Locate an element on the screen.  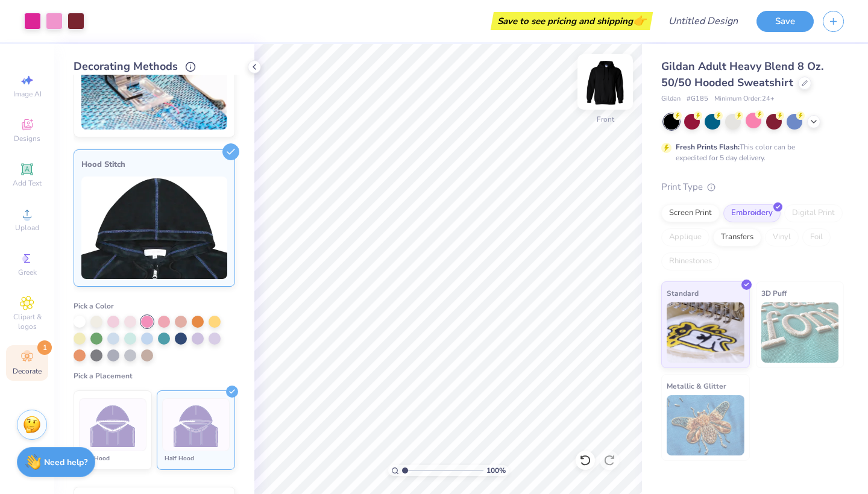
div: Hood Stitch is located at coordinates (154, 165).